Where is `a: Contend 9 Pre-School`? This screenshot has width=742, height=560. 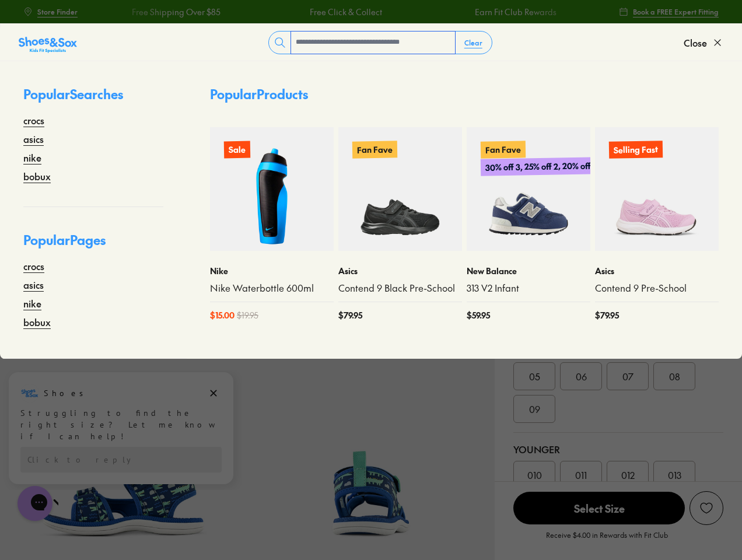
a: Contend 9 Pre-School is located at coordinates (657, 288).